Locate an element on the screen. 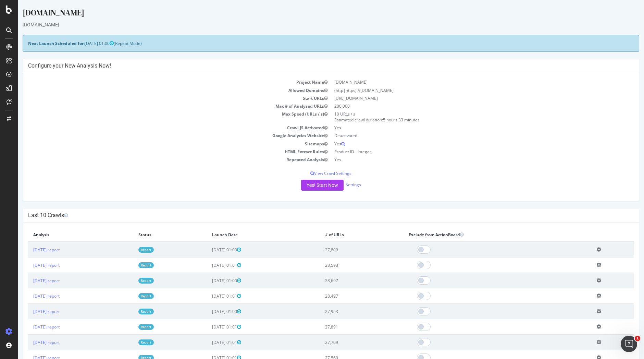 This screenshot has width=644, height=359. td: 10 URLs / s Estimated crawl duration: is located at coordinates (465, 117).